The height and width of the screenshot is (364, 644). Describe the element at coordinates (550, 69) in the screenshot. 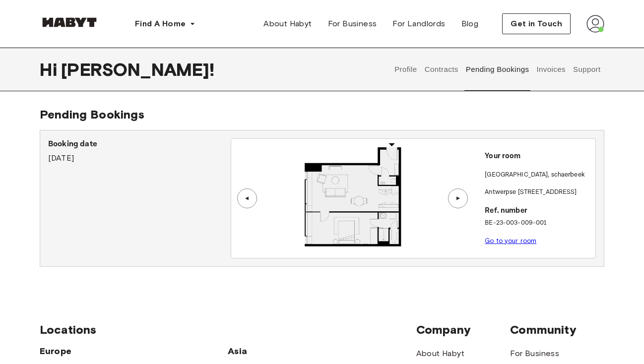

I see `button: Invoices` at that location.